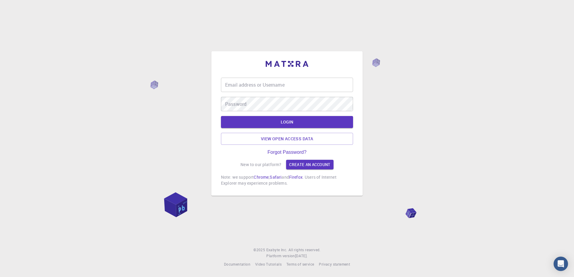 Image resolution: width=574 pixels, height=277 pixels. Describe the element at coordinates (561, 264) in the screenshot. I see `div: Open Intercom Messenger` at that location.